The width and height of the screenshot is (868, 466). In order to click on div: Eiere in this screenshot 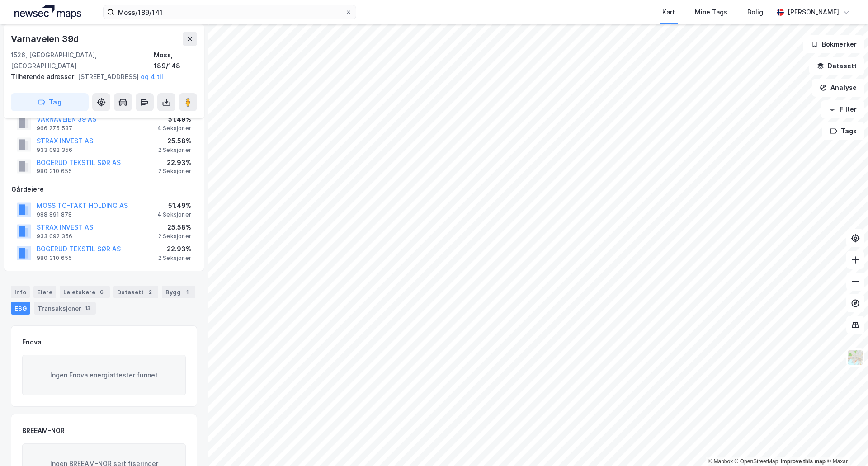, I will do `click(45, 292)`.